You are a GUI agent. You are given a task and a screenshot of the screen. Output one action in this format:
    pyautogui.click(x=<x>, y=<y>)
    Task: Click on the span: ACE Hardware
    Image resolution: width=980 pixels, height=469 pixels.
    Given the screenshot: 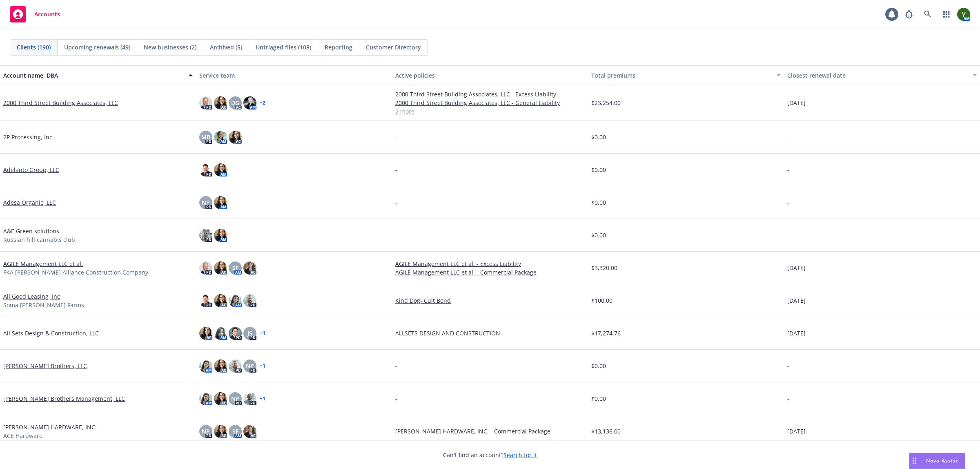 What is the action you would take?
    pyautogui.click(x=23, y=435)
    